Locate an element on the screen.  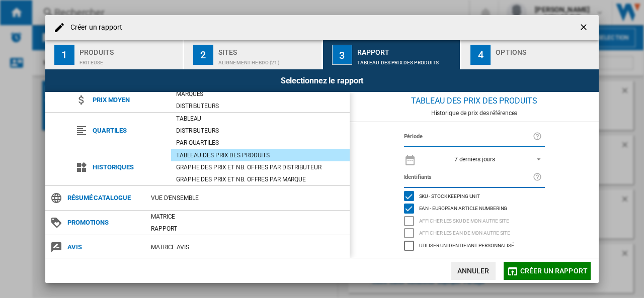
span: Créer un rapport is located at coordinates (554, 271).